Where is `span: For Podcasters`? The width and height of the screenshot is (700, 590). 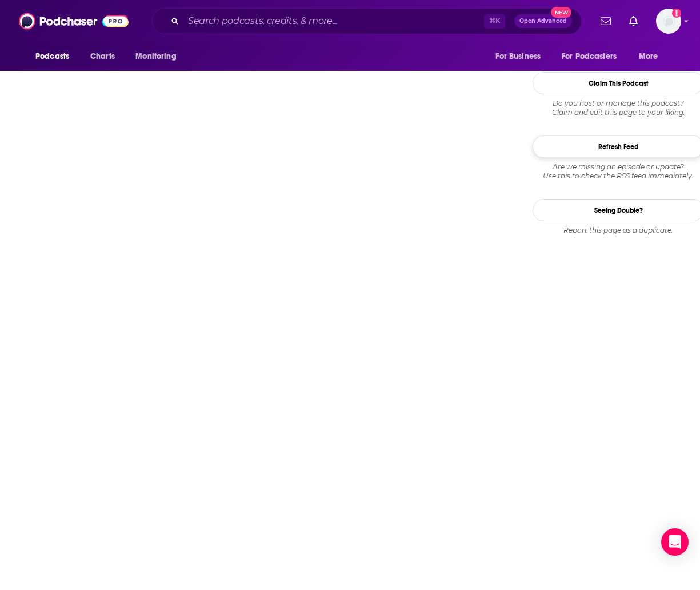
span: For Podcasters is located at coordinates (589, 57).